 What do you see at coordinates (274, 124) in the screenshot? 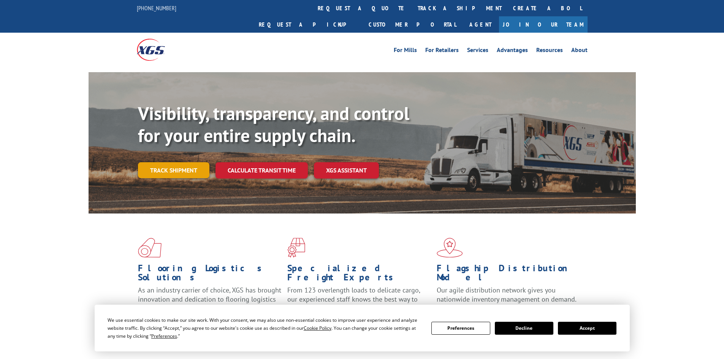
I see `b: Visibility, transparency, and control for your entire supply chain.` at bounding box center [274, 124].